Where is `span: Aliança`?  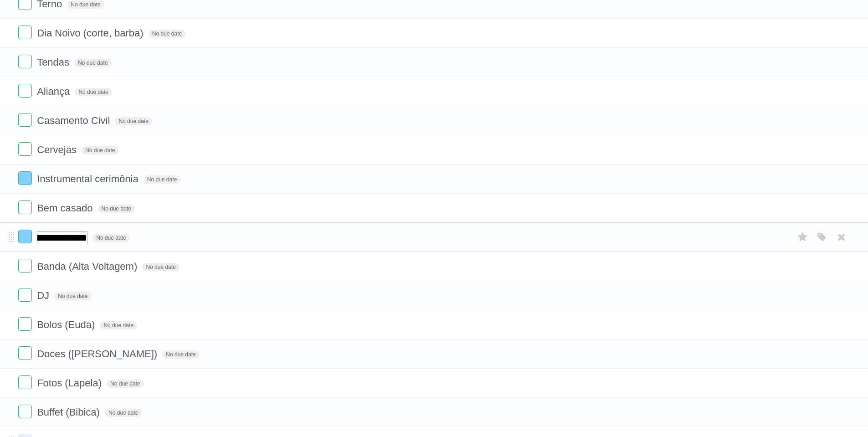
span: Aliança is located at coordinates (54, 91).